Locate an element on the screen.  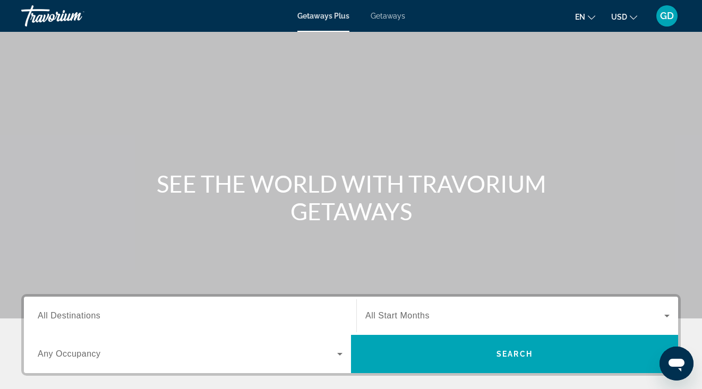
span: Search is located at coordinates (515, 354).